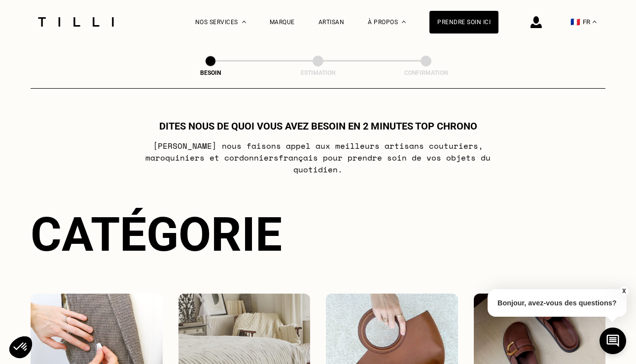  Describe the element at coordinates (426, 73) in the screenshot. I see `div: Confirmation` at that location.